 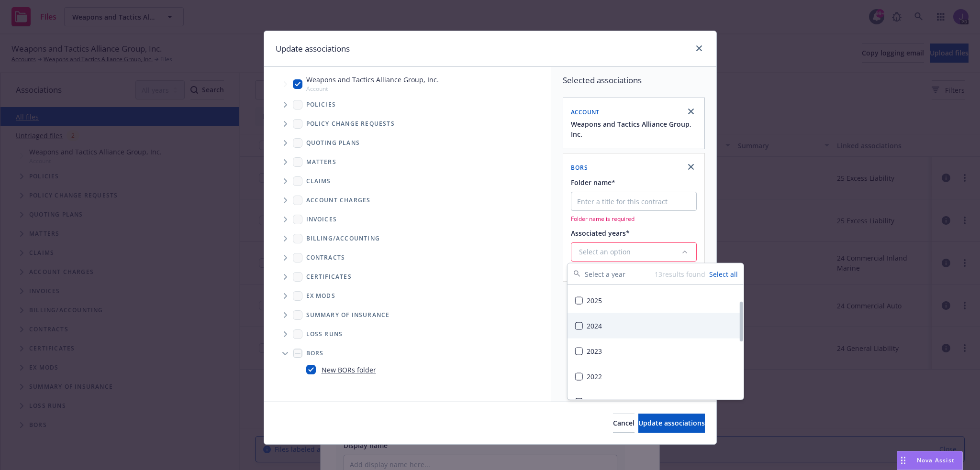 I want to click on p: 13 results found, so click(x=680, y=273).